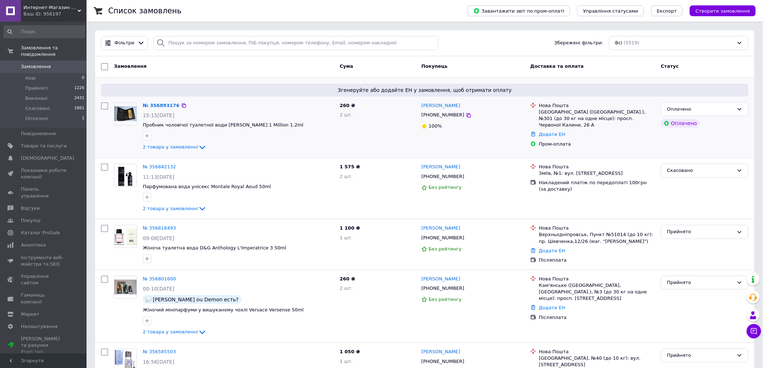 This screenshot has height=368, width=763. What do you see at coordinates (44, 146) in the screenshot?
I see `span: Товари та послуги` at bounding box center [44, 146].